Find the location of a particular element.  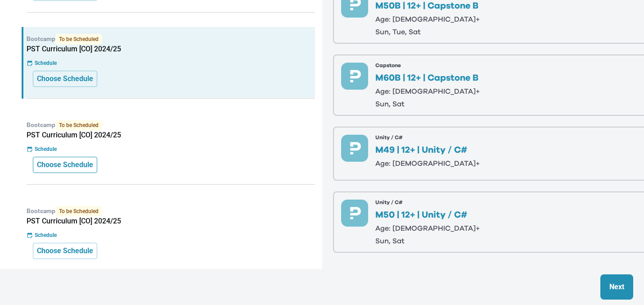

p: Next is located at coordinates (616, 287).